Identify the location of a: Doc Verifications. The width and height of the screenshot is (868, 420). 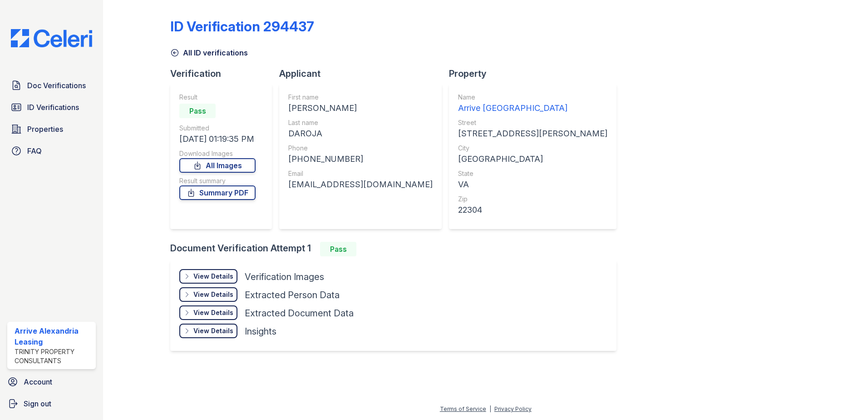
(51, 86).